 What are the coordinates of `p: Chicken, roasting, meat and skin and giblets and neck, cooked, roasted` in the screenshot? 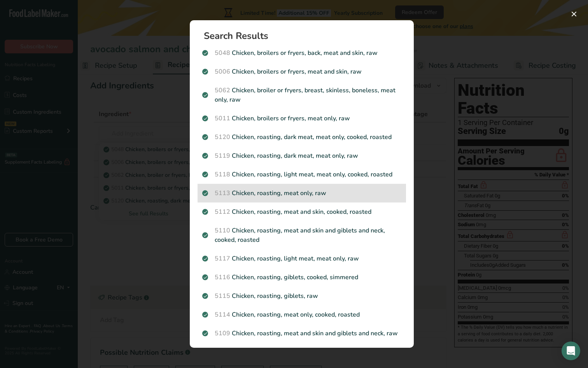 It's located at (302, 235).